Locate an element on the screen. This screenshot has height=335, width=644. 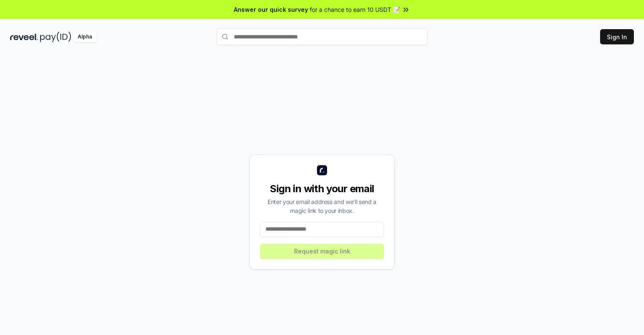
span: Answer our quick survey is located at coordinates (271, 9).